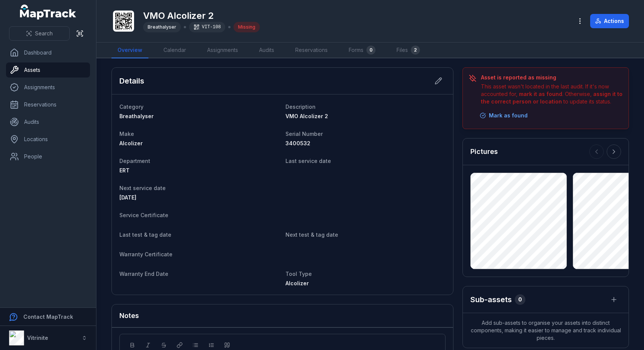 This screenshot has width=644, height=350. I want to click on span: Serial Number, so click(304, 134).